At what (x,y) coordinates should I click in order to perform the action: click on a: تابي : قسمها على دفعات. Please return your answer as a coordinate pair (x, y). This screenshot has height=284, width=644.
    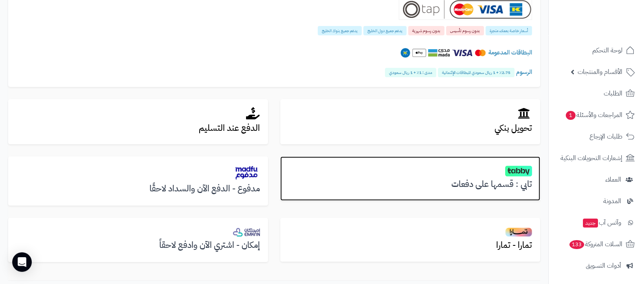
    Looking at the image, I should click on (410, 179).